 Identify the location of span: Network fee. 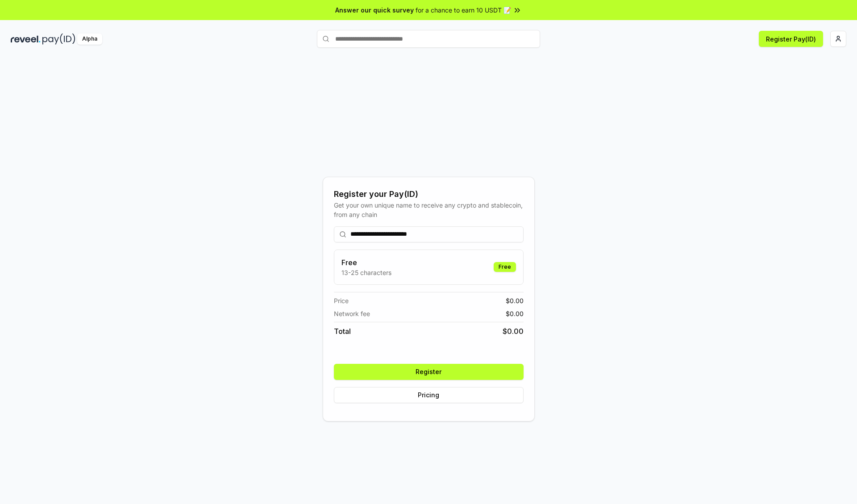
(352, 313).